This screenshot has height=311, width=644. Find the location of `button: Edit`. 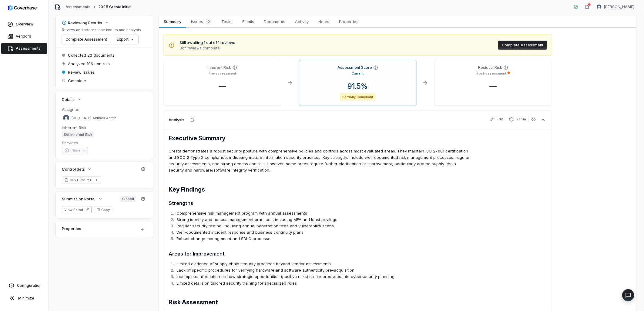

button: Edit is located at coordinates (496, 120).